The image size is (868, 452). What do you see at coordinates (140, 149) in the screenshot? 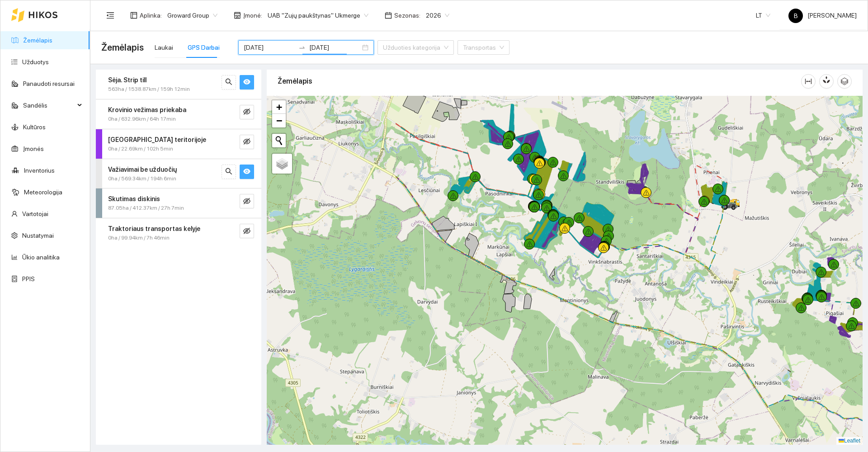
I see `span: 0ha / 22.69km / 102h 5min` at bounding box center [140, 149].